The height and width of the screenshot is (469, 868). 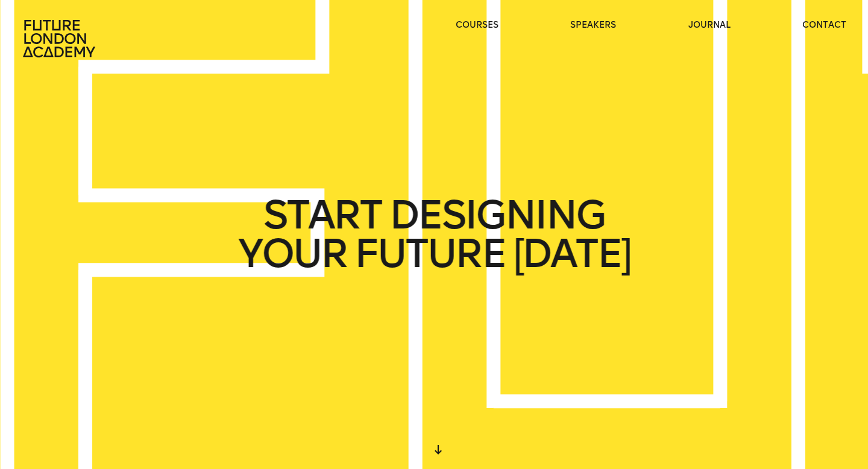 What do you see at coordinates (496, 215) in the screenshot?
I see `span: DESIGNING` at bounding box center [496, 215].